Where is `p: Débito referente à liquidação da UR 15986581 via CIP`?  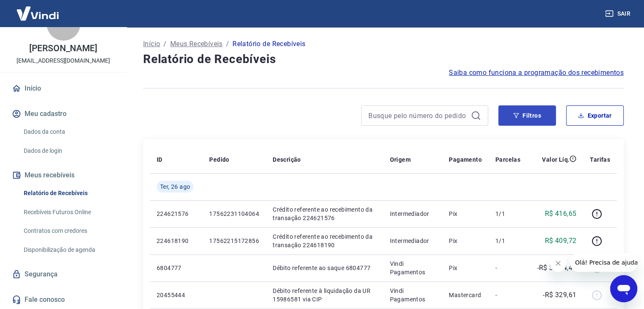
p: Débito referente à liquidação da UR 15986581 via CIP is located at coordinates (324, 295).